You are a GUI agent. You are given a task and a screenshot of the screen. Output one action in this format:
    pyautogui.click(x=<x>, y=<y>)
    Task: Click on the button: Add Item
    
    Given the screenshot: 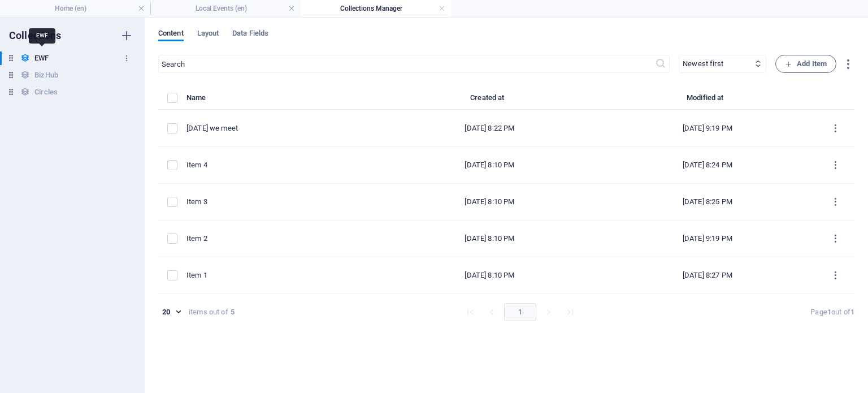 What is the action you would take?
    pyautogui.click(x=806, y=64)
    